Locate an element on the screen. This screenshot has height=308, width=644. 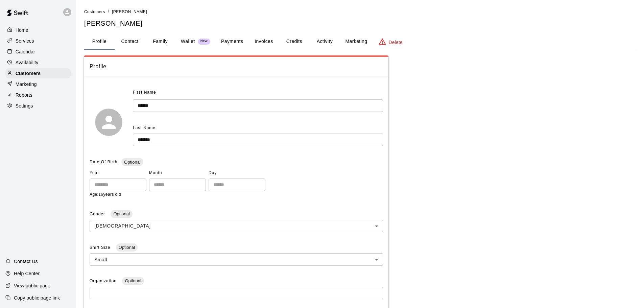
div: Marketing is located at coordinates (38, 84).